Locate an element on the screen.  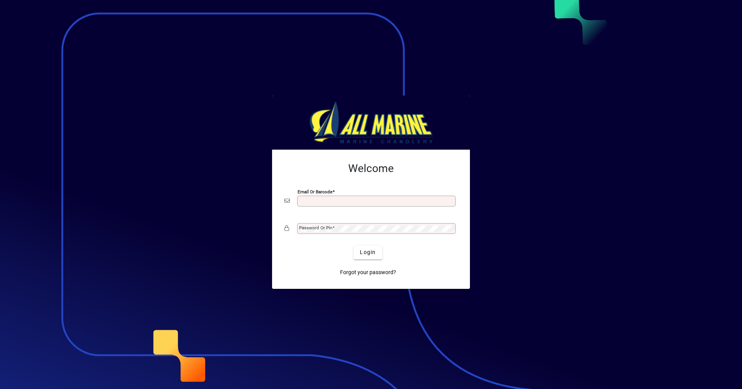
mat-label: Email or Barcode is located at coordinates (315, 191).